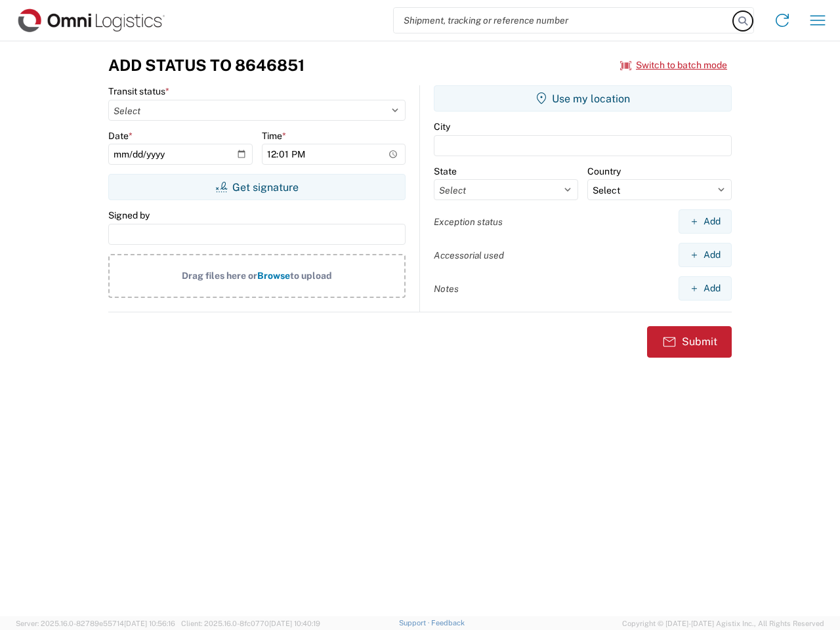  Describe the element at coordinates (469, 255) in the screenshot. I see `label: Accessorial used` at that location.